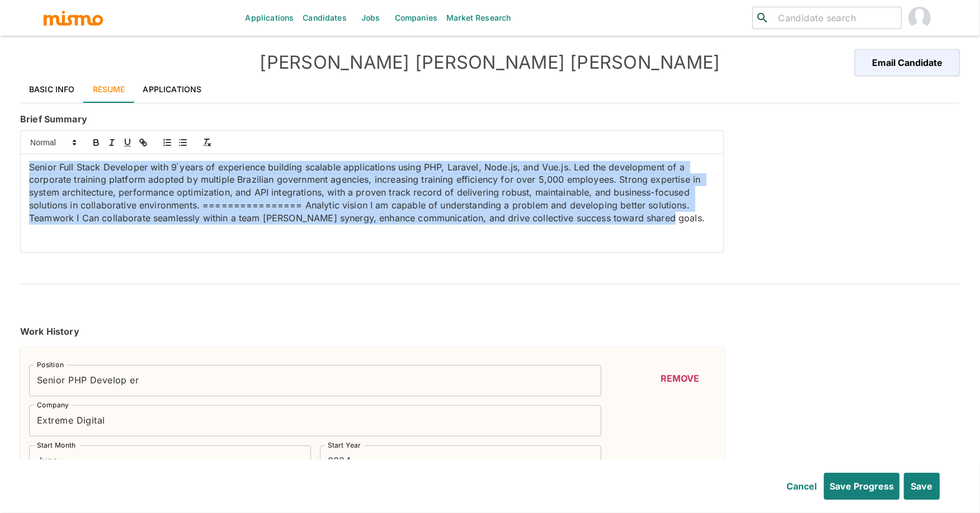  What do you see at coordinates (801, 486) in the screenshot?
I see `button: Cancel` at bounding box center [801, 486].